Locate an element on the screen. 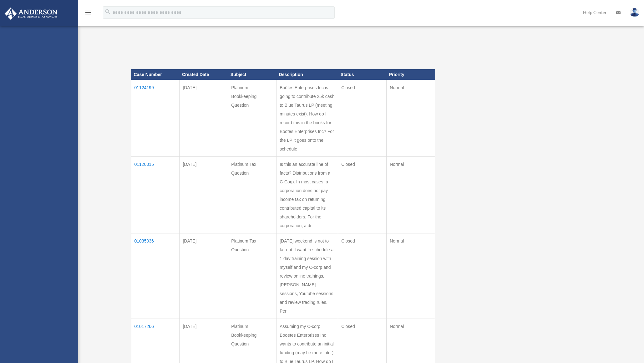 Image resolution: width=644 pixels, height=363 pixels. img: Anderson Advisors Platinum Portal is located at coordinates (31, 13).